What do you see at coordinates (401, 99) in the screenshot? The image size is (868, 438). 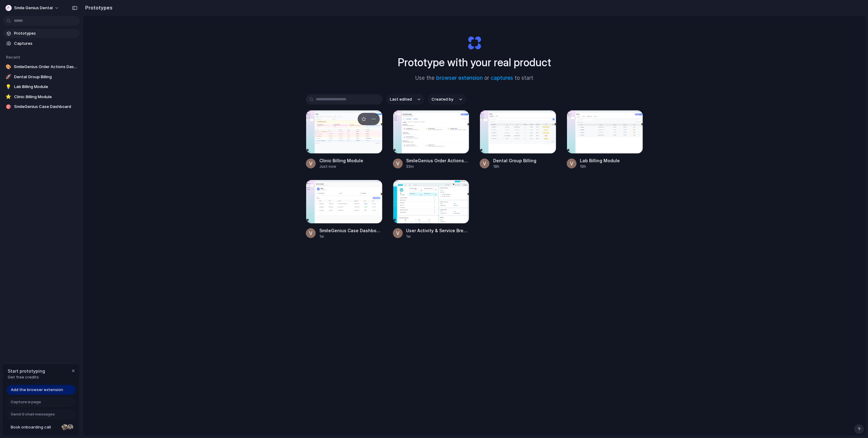 I see `span: Last edited` at bounding box center [401, 99].